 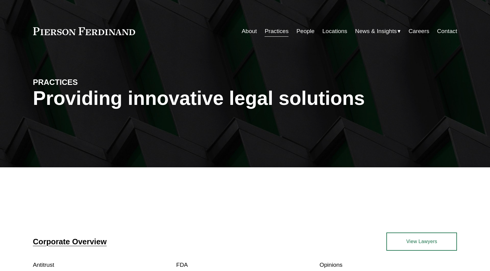 I want to click on a: Practices, so click(x=276, y=31).